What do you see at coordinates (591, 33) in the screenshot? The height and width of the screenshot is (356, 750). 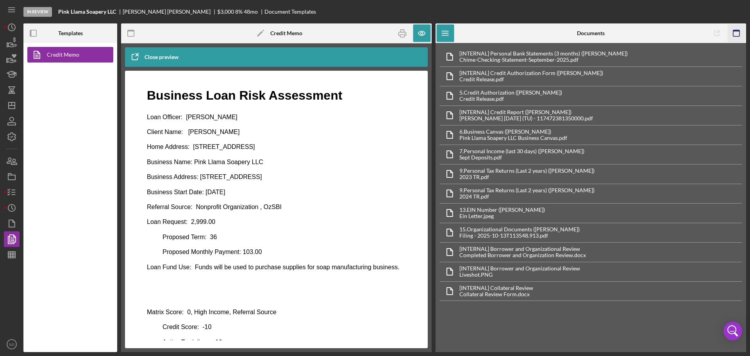 I see `b: Documents` at bounding box center [591, 33].